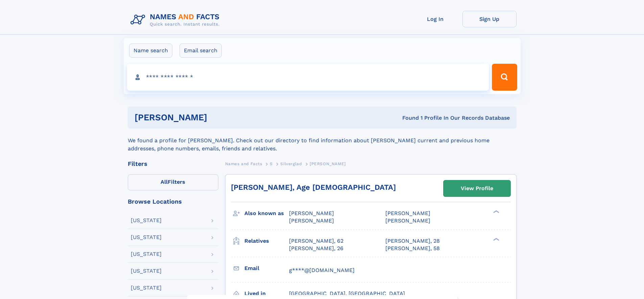  What do you see at coordinates (266, 214) in the screenshot?
I see `h3: Also known as` at bounding box center [266, 214].